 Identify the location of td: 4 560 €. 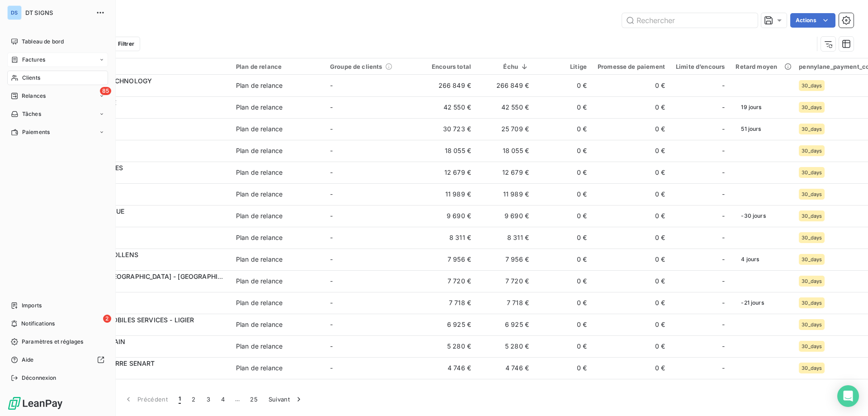
(447, 389).